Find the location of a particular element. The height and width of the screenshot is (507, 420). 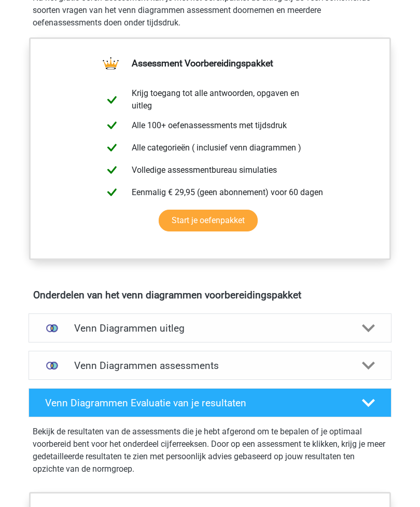

h4: Venn Diagrammen assessments is located at coordinates (210, 365).